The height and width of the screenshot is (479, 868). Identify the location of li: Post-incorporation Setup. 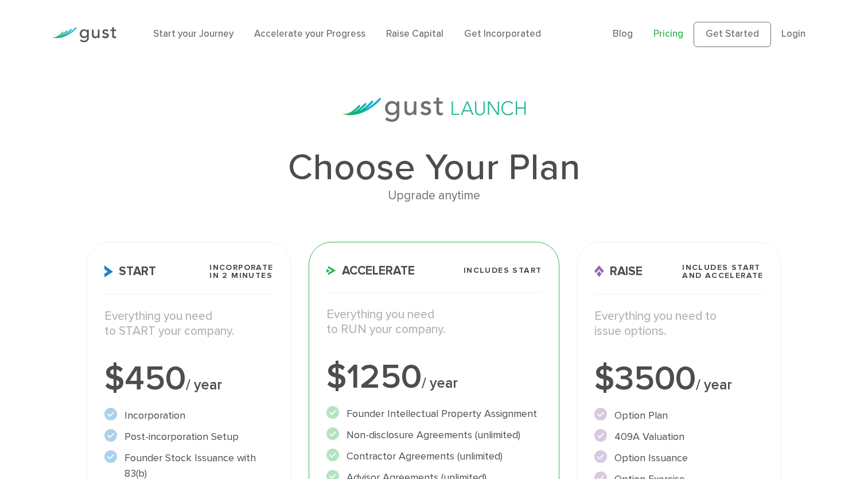
(188, 436).